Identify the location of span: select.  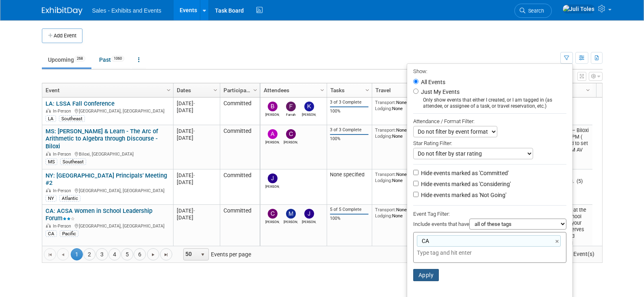
(203, 255).